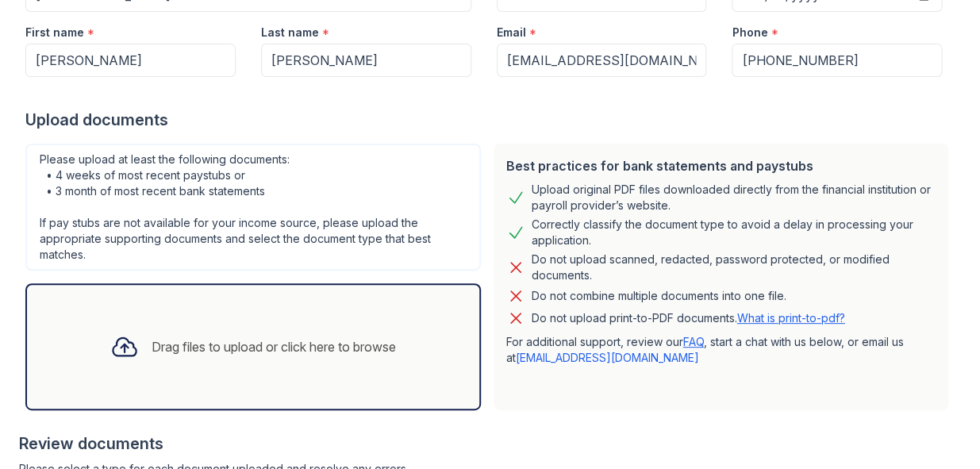 The height and width of the screenshot is (469, 980). Describe the element at coordinates (734, 197) in the screenshot. I see `div: Upload original PDF files downloaded directly from the financial institution or payroll provider’...` at that location.